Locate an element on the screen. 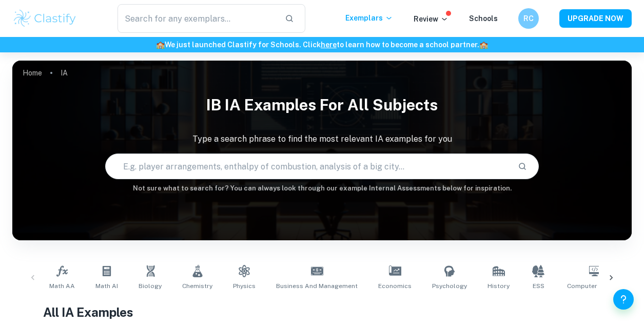  span: Computer Science is located at coordinates (595, 286).